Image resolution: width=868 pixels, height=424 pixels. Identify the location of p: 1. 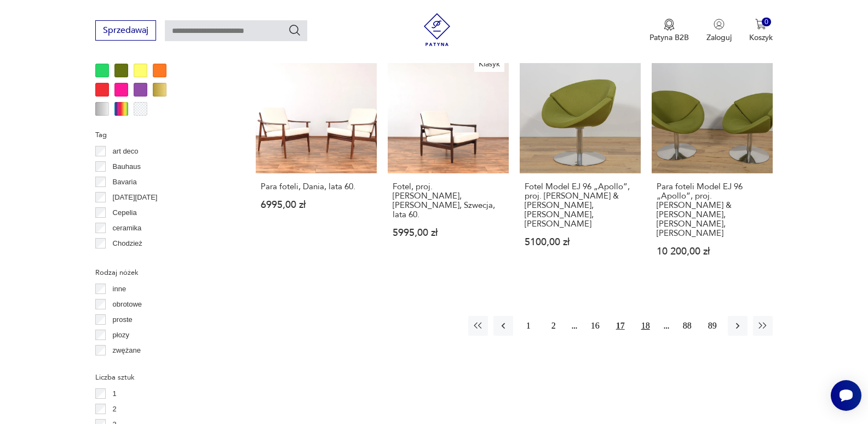
(115, 394).